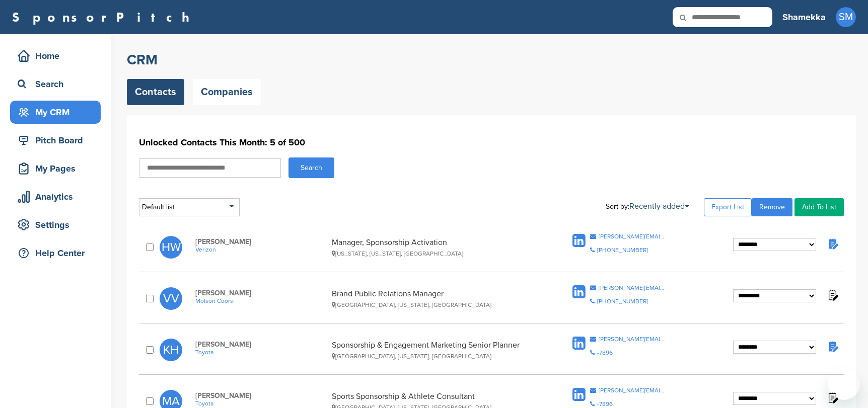 The image size is (868, 408). I want to click on div: Manager, Sponsorship Activation, so click(434, 247).